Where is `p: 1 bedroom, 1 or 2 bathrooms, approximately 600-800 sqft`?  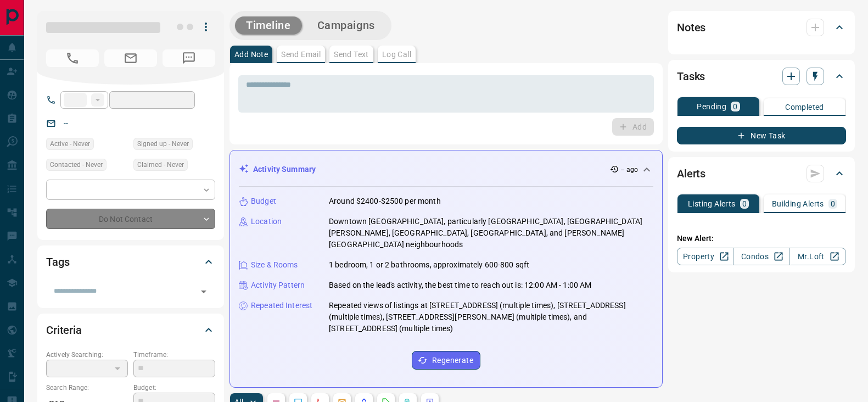 p: 1 bedroom, 1 or 2 bathrooms, approximately 600-800 sqft is located at coordinates (428, 264).